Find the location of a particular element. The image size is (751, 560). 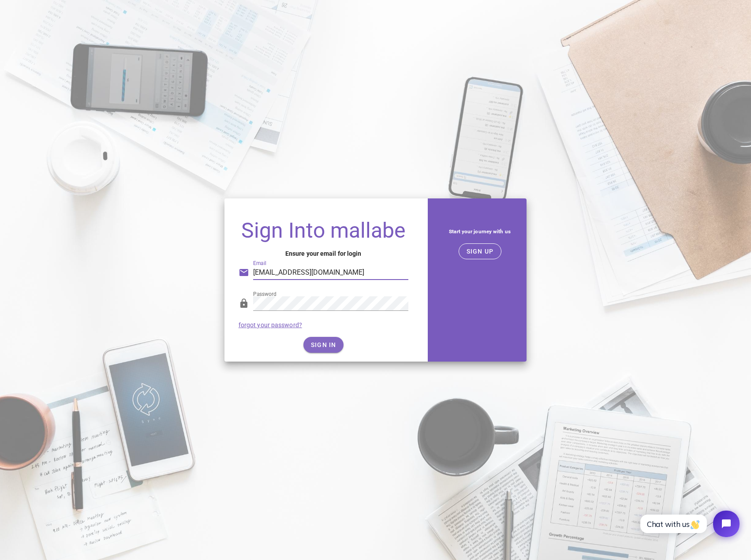

a: forgot your password? is located at coordinates (270, 325).